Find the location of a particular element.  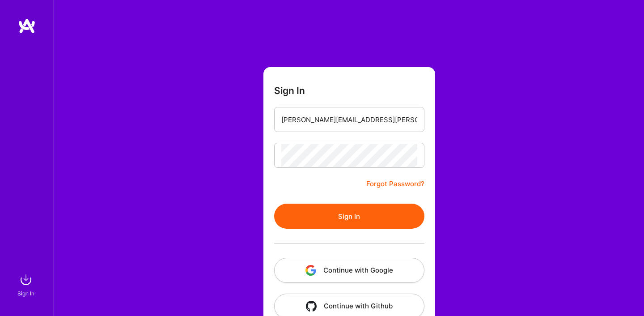

img: logo is located at coordinates (27, 26).